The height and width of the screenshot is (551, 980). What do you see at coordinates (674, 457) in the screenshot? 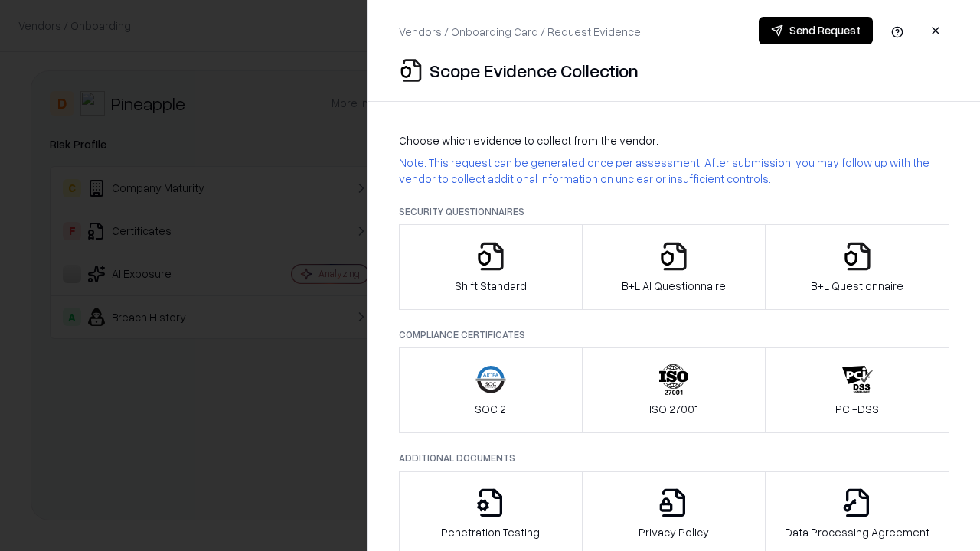
I see `p: Additional Documents` at bounding box center [674, 457].